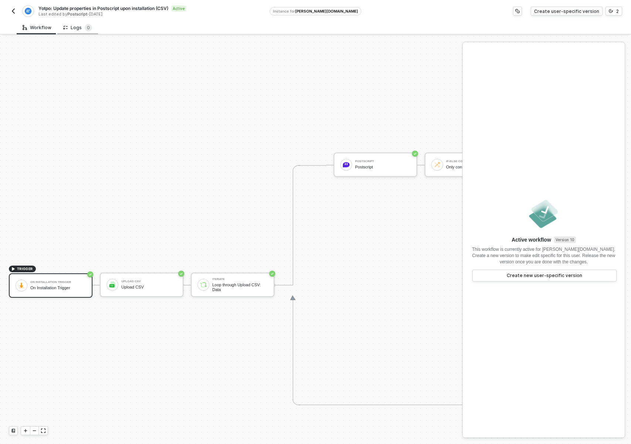 This screenshot has height=444, width=631. What do you see at coordinates (43, 431) in the screenshot?
I see `span: icon-expand` at bounding box center [43, 431].